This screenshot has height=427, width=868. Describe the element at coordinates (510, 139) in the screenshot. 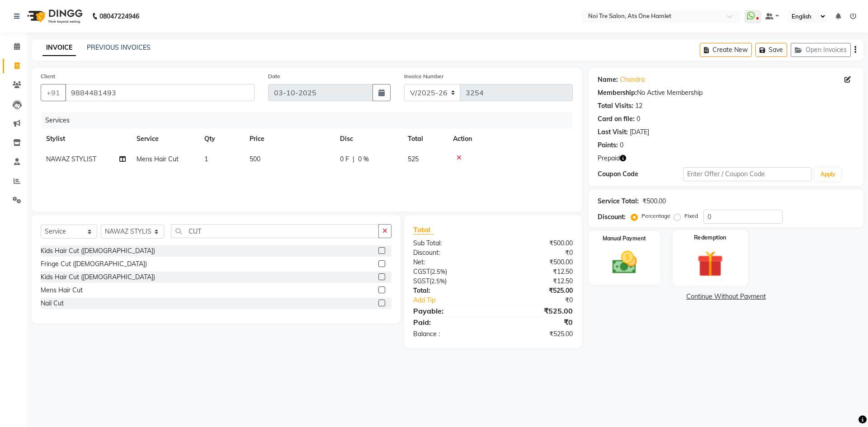

I see `th: Action` at that location.